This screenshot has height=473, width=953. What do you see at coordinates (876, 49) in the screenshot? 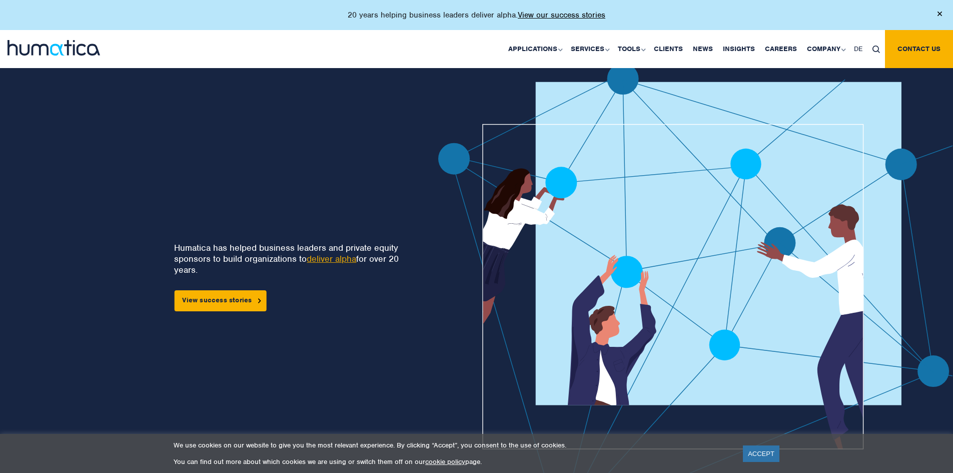
I see `img: search_icon` at bounding box center [876, 49].